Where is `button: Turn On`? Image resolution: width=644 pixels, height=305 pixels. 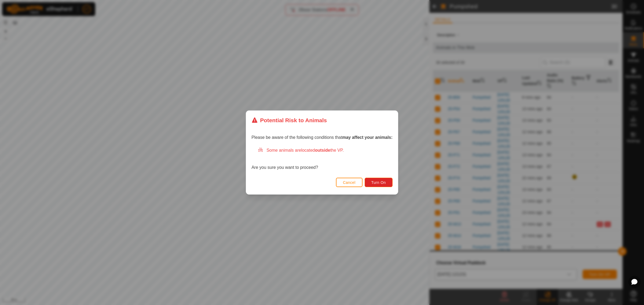 button: Turn On is located at coordinates (378, 182).